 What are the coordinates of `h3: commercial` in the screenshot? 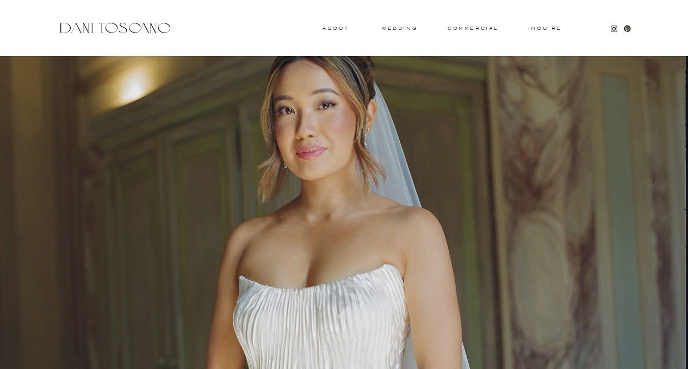 It's located at (473, 28).